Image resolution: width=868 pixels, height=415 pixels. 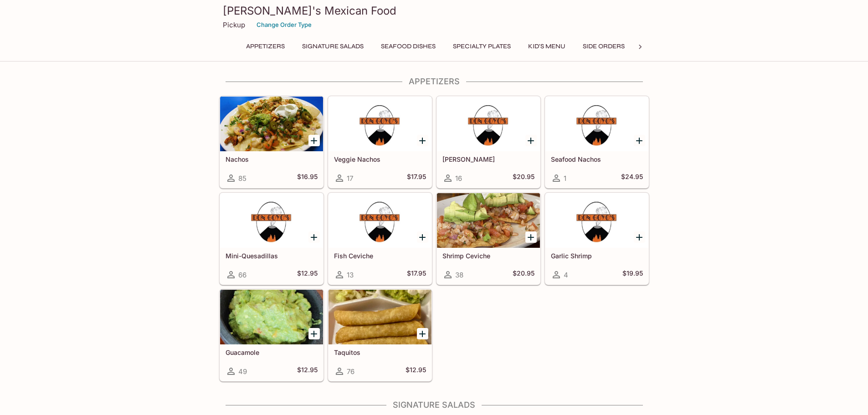 What do you see at coordinates (380, 220) in the screenshot?
I see `div: Fish Ceviche` at bounding box center [380, 220].